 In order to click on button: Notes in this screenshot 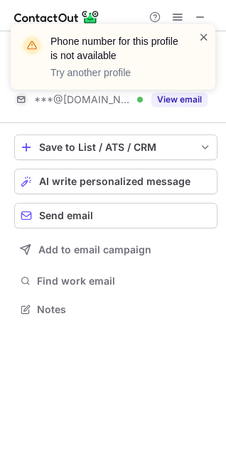, I will do `click(116, 310)`.